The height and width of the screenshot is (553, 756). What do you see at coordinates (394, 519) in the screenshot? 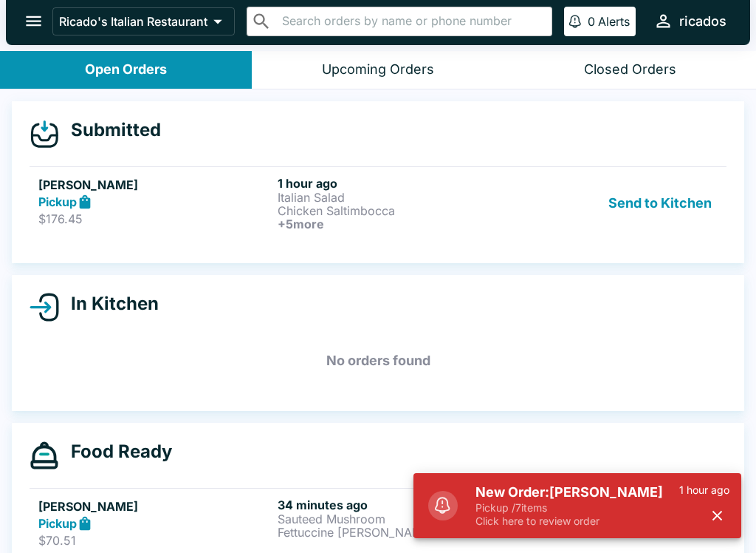
I see `p: Sauteed Mushroom` at bounding box center [394, 519].